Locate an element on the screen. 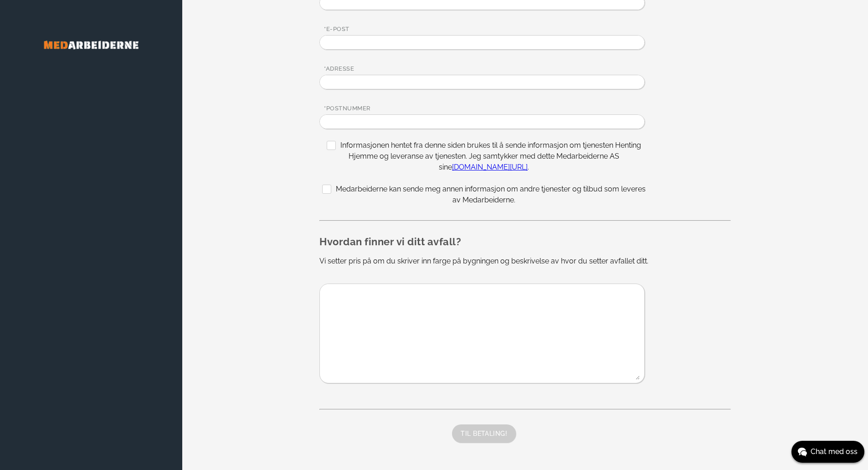  span: *e-post is located at coordinates (337, 29).